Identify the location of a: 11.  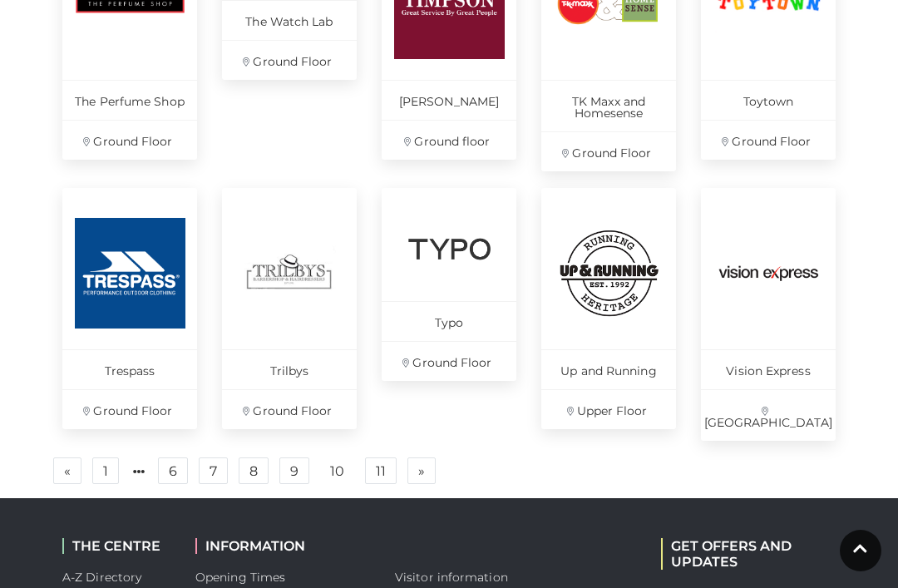
(381, 470).